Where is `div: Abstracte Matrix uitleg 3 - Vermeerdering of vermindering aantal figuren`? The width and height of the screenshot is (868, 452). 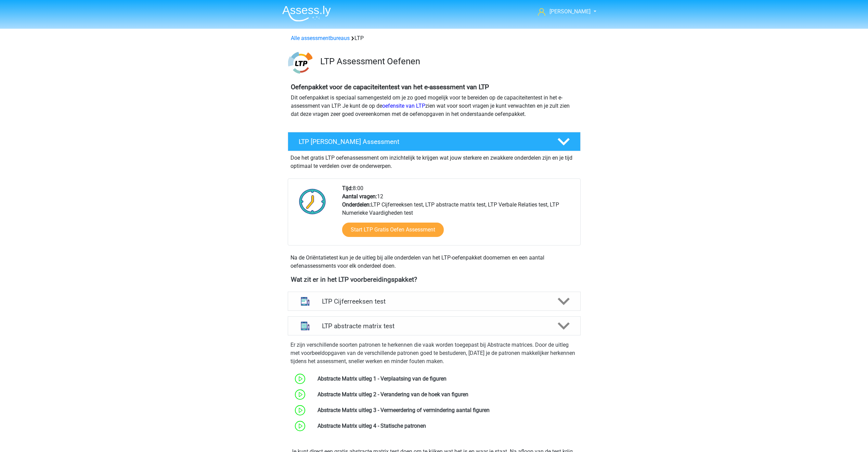
div: Abstracte Matrix uitleg 3 - Vermeerdering of vermindering aantal figuren is located at coordinates (446, 410).